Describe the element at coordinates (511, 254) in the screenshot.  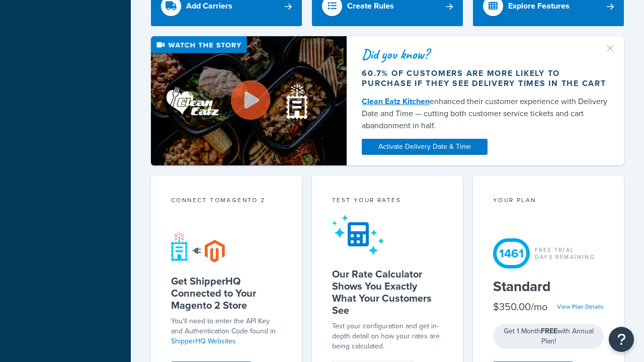
I see `div: 1461` at that location.